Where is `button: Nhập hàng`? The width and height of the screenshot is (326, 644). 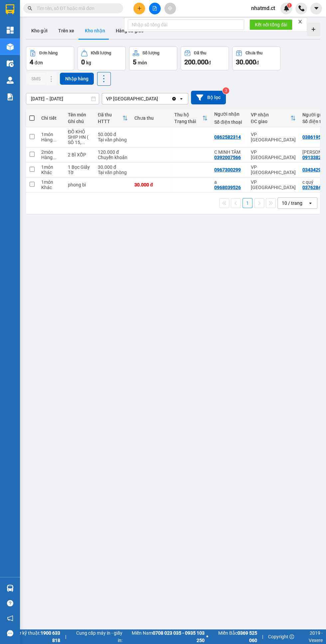 button: Nhập hàng is located at coordinates (77, 78).